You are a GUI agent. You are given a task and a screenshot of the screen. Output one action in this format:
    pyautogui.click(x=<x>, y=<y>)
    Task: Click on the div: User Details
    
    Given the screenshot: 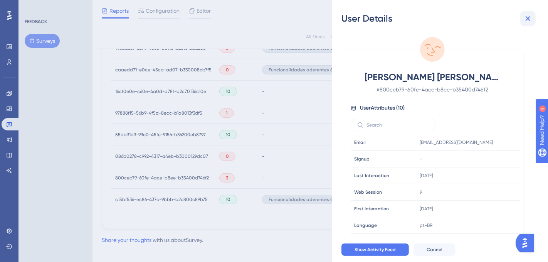 What is the action you would take?
    pyautogui.click(x=440, y=19)
    